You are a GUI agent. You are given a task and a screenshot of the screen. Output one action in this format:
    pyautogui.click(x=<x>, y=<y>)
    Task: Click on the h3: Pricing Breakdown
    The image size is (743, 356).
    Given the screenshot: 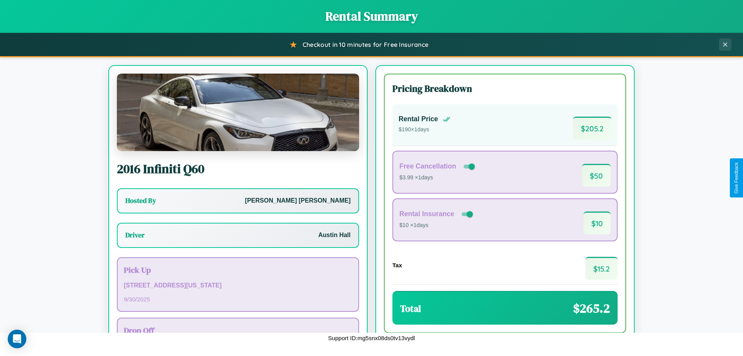 What is the action you would take?
    pyautogui.click(x=505, y=88)
    